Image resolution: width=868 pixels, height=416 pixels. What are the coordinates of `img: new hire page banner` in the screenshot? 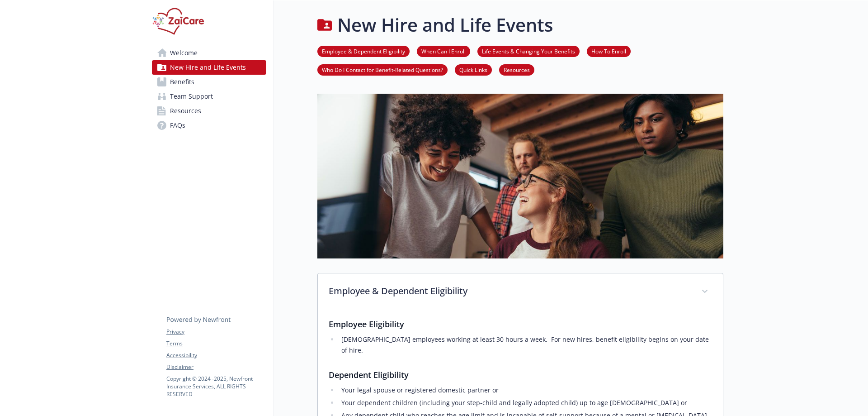 It's located at (520, 176).